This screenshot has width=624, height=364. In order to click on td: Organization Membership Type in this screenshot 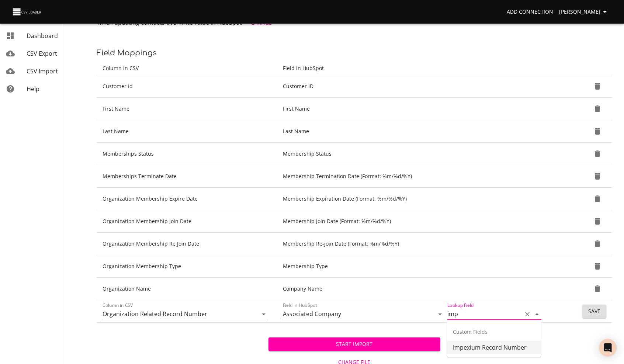, I will do `click(186, 266)`.